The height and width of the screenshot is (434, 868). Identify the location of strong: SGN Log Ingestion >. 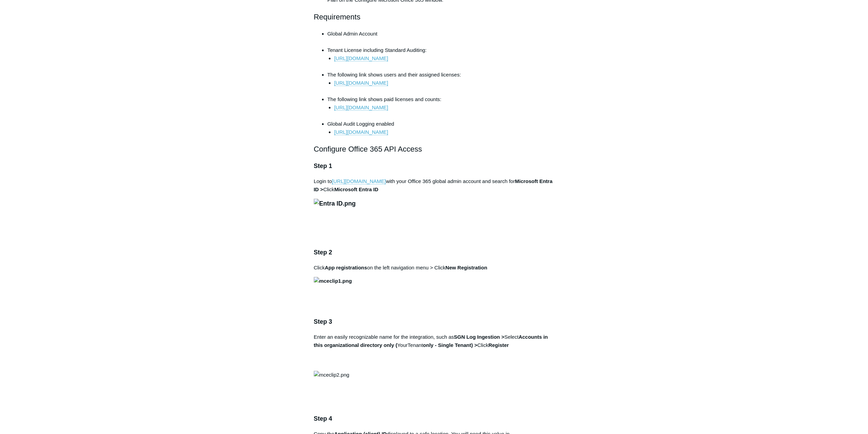
(480, 337).